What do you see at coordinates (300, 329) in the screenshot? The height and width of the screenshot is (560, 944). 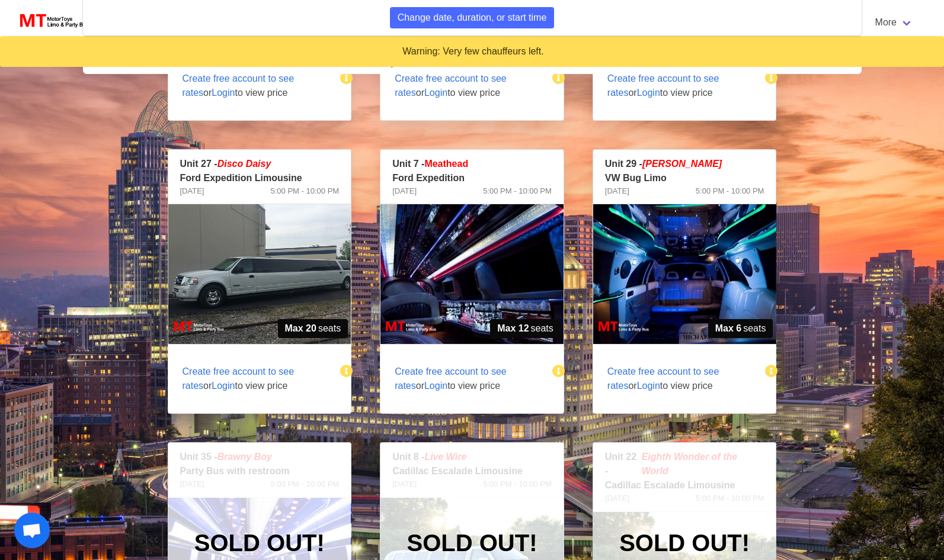 I see `strong: Max 20` at bounding box center [300, 329].